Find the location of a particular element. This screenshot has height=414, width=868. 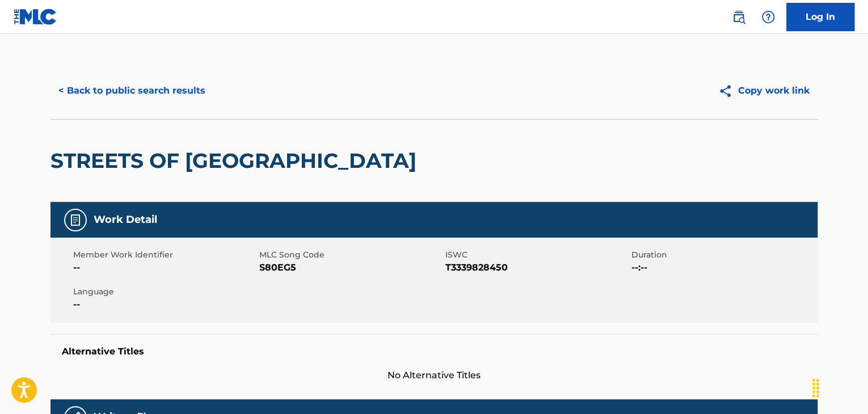

img: Work Detail is located at coordinates (76, 220).